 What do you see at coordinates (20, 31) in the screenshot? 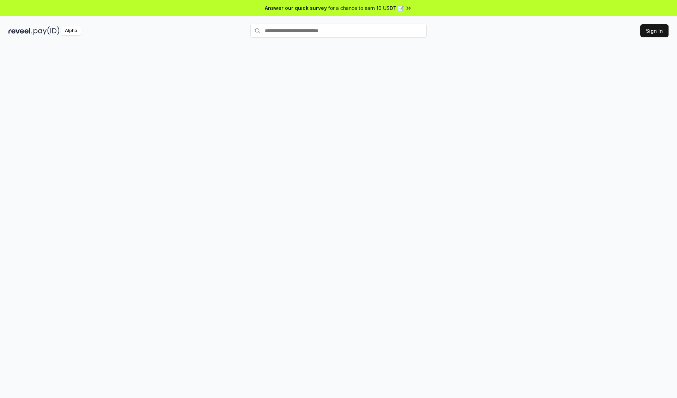
I see `img: reveel_dark` at bounding box center [20, 31].